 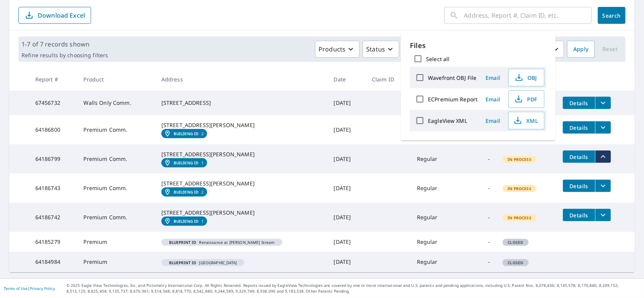 I want to click on span: Search, so click(x=612, y=16).